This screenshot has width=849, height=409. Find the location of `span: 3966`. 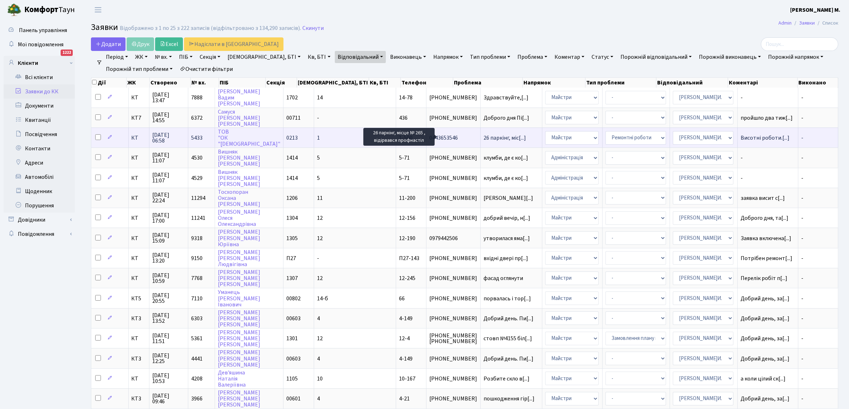

span: 3966 is located at coordinates (197, 399).